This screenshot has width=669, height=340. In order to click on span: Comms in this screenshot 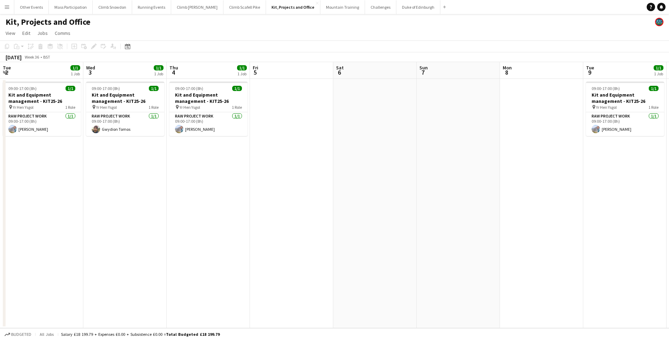, I will do `click(62, 33)`.